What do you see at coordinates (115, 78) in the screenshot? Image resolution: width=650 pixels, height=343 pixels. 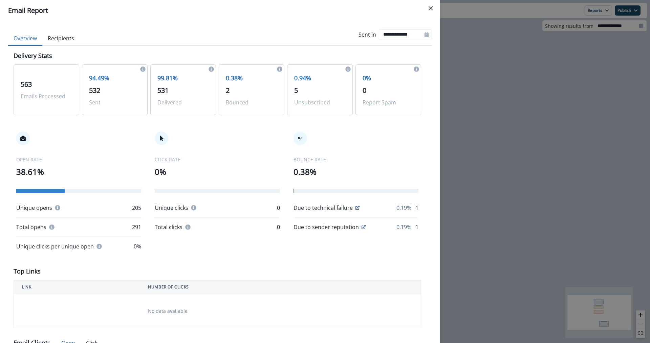 I see `p: 94.49%` at bounding box center [115, 78].